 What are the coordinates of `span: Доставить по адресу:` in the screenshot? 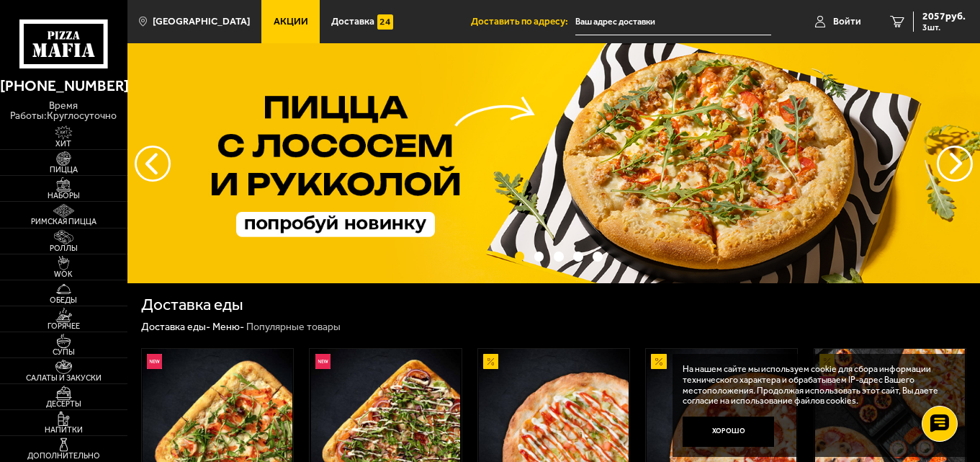 It's located at (523, 22).